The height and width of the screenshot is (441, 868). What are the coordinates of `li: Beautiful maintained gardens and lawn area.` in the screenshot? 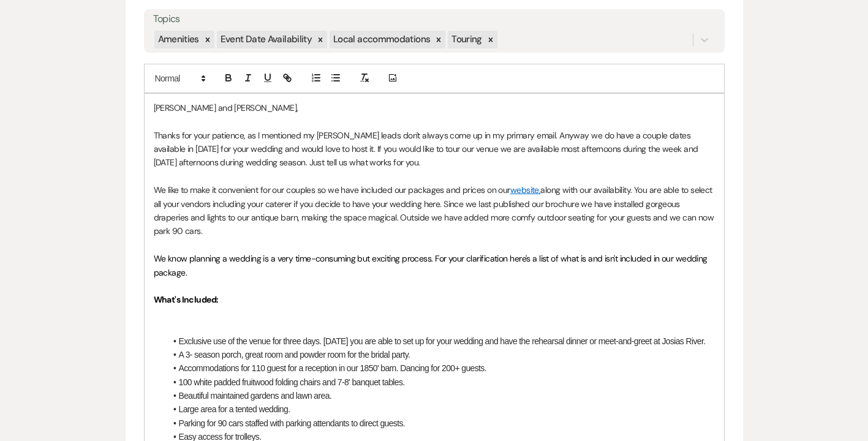 It's located at (440, 396).